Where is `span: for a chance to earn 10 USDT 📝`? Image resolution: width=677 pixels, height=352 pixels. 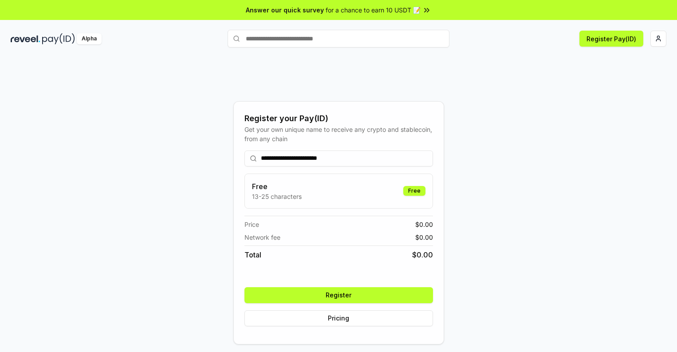 span: for a chance to earn 10 USDT 📝 is located at coordinates (373, 10).